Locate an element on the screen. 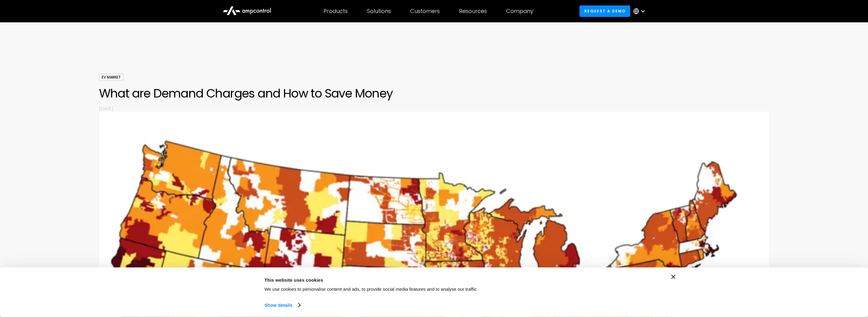 The height and width of the screenshot is (317, 868). span: We use cookies to personalise content and ads, to provide social media features and to analyse ou... is located at coordinates (371, 289).